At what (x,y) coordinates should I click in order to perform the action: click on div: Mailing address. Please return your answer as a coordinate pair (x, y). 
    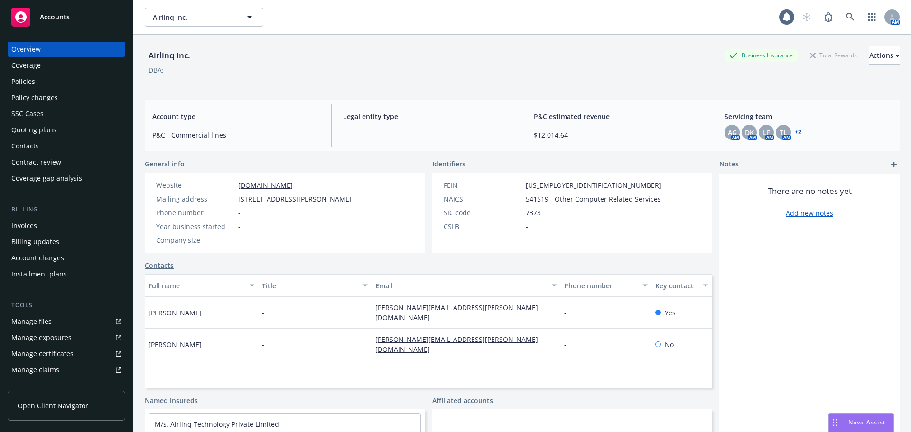
    Looking at the image, I should click on (195, 199).